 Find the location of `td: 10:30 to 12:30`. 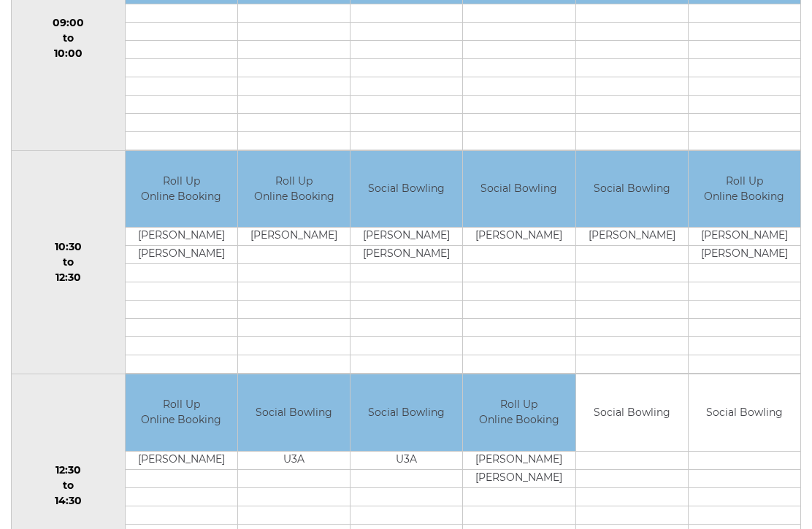

td: 10:30 to 12:30 is located at coordinates (69, 263).